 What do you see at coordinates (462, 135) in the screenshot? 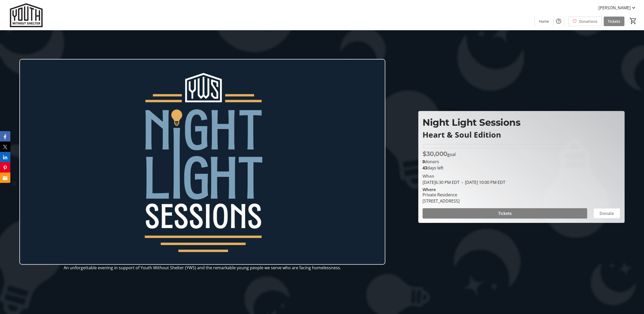
I see `span: Heart & Soul Edition` at bounding box center [462, 135].